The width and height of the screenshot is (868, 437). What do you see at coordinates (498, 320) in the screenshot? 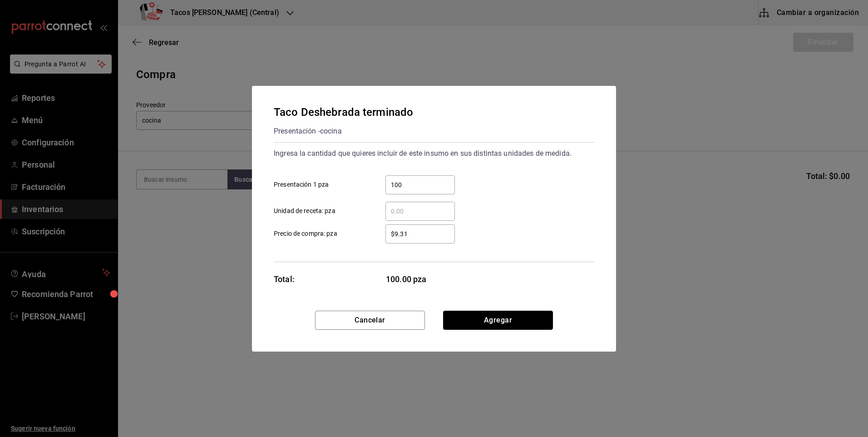
I see `button: Agregar` at bounding box center [498, 320].